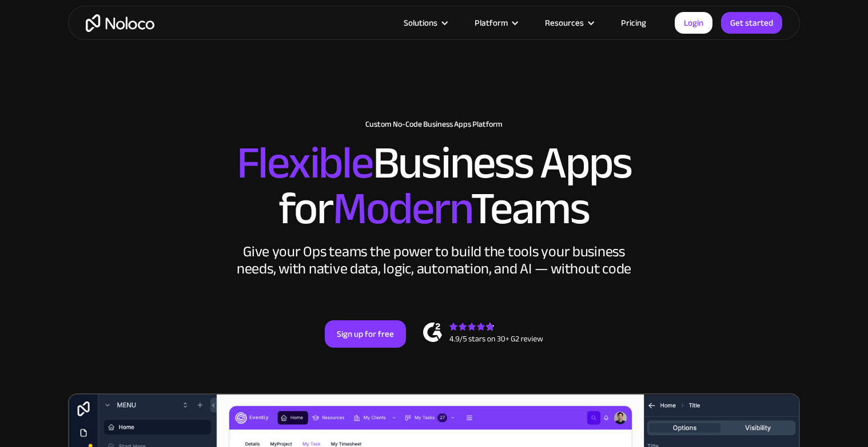 This screenshot has width=868, height=447. I want to click on a: Login, so click(694, 23).